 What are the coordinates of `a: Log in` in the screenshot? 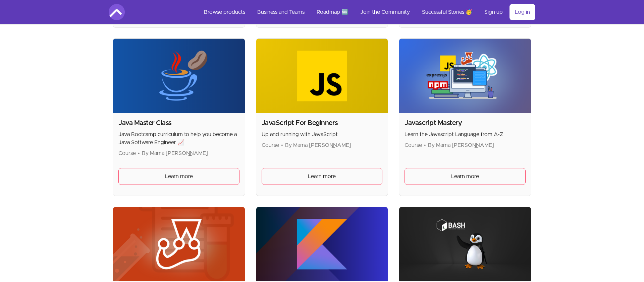 It's located at (523, 12).